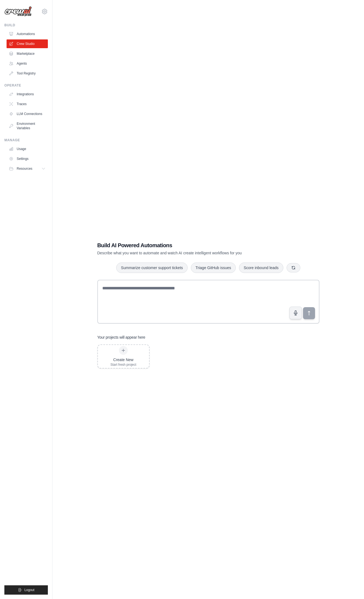  Describe the element at coordinates (27, 126) in the screenshot. I see `a: Environment Variables` at that location.